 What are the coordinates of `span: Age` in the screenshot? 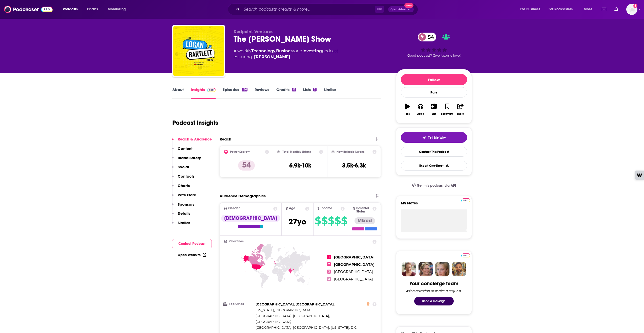 It's located at (292, 208).